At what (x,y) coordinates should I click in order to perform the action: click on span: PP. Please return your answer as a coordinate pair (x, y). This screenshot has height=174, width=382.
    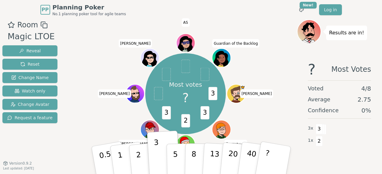
    Looking at the image, I should click on (45, 10).